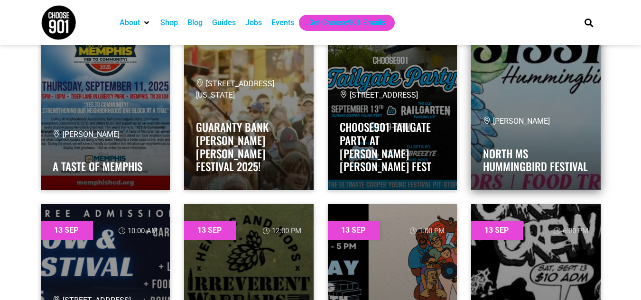 The width and height of the screenshot is (641, 300). I want to click on a: North MS Hummingbird Festival, so click(535, 160).